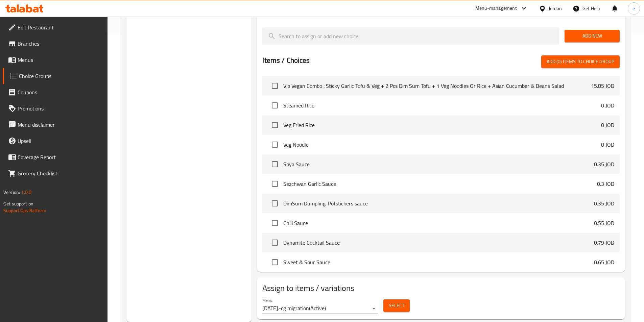 Image resolution: width=644 pixels, height=322 pixels. What do you see at coordinates (442, 125) in the screenshot?
I see `span: Veg Fried Rice` at bounding box center [442, 125].